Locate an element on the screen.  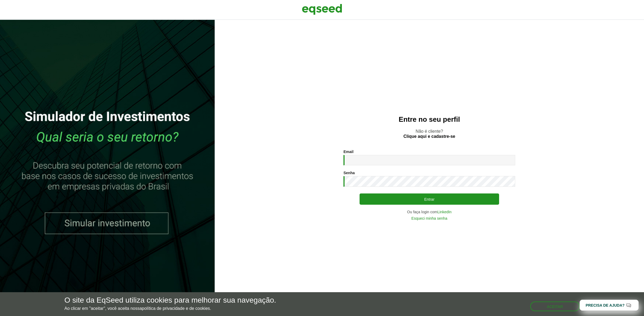
div: Ou faça login com is located at coordinates (429, 212).